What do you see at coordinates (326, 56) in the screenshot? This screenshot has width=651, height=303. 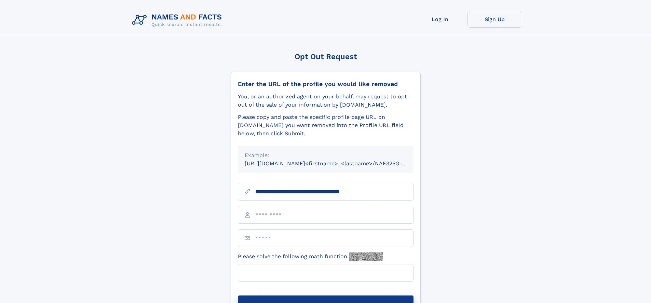 I see `div: Opt Out Request` at bounding box center [326, 56].